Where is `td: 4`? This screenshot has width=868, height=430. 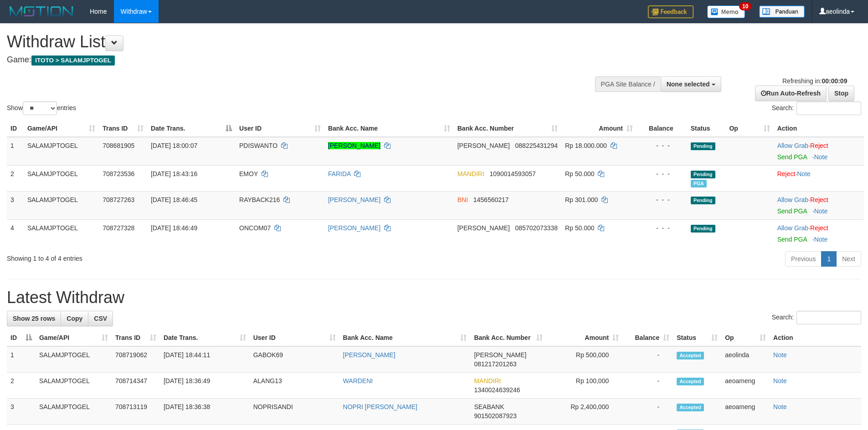 td: 4 is located at coordinates (15, 234).